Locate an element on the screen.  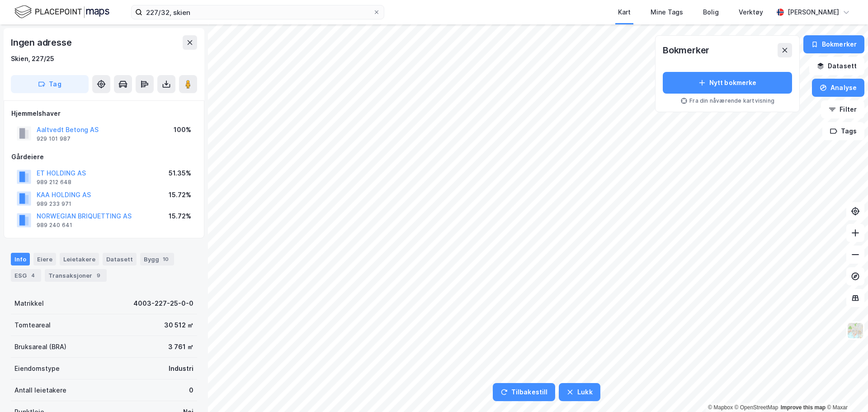
div: Verktøy is located at coordinates (751, 12).